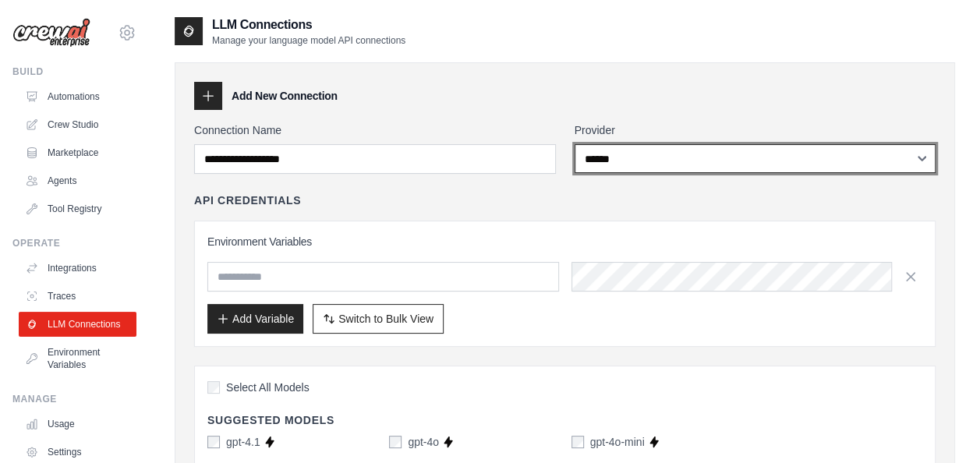  Describe the element at coordinates (247, 200) in the screenshot. I see `h4: API Credentials` at that location.